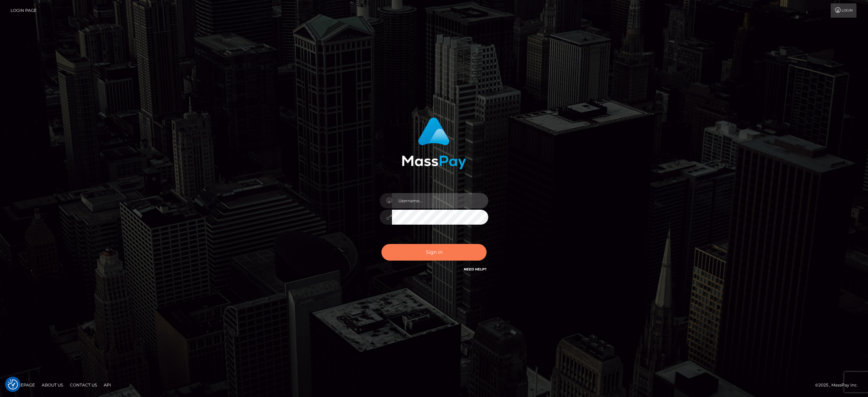 This screenshot has width=868, height=397. Describe the element at coordinates (434, 143) in the screenshot. I see `img: MassPay Login` at that location.